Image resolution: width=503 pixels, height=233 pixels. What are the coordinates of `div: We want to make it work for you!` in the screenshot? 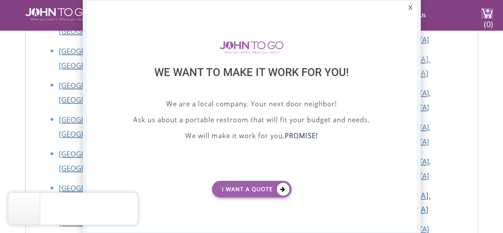 It's located at (252, 82).